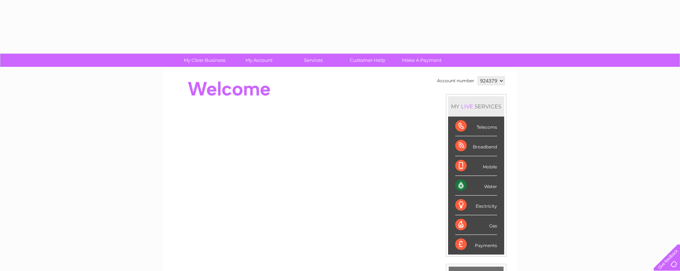 The width and height of the screenshot is (680, 271). Describe the element at coordinates (313, 60) in the screenshot. I see `a: Services` at that location.